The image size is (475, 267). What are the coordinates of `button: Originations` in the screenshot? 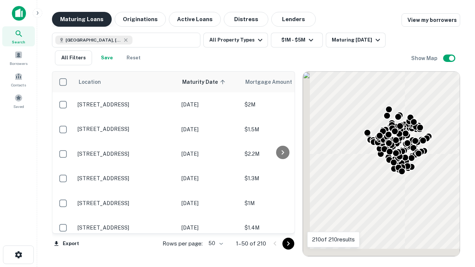 It's located at (140, 19).